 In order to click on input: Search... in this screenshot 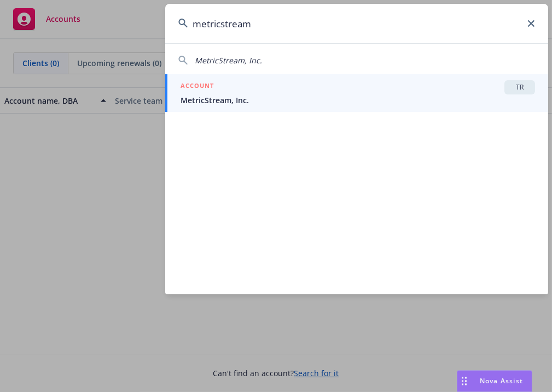, I will do `click(356, 23)`.